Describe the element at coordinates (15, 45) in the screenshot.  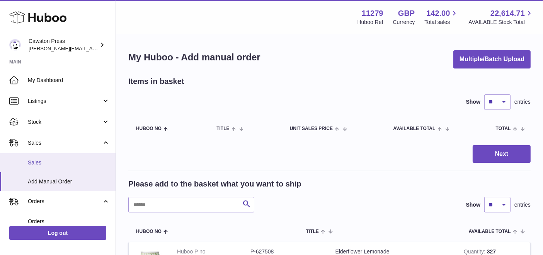
I see `img: thomas.carson@cawstonpress.com` at that location.